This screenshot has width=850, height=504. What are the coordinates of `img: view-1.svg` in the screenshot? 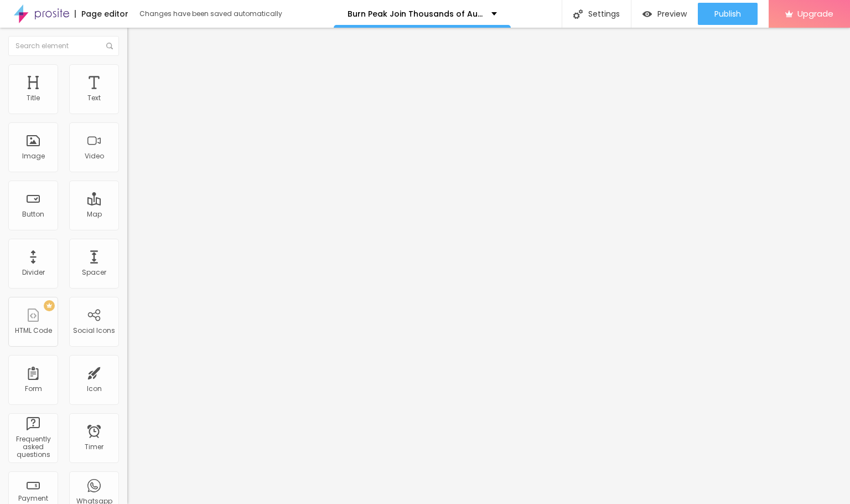 It's located at (647, 14).